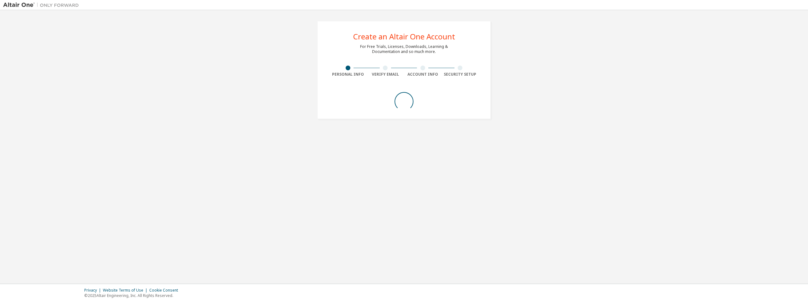 The width and height of the screenshot is (808, 302). I want to click on div: Security Setup, so click(460, 74).